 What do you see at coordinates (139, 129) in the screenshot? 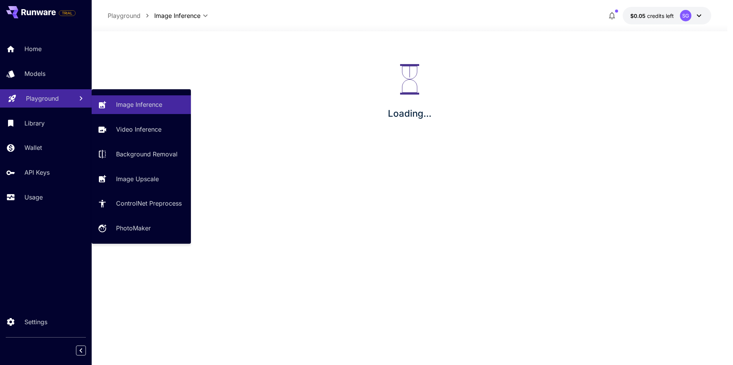
I see `p: Video Inference` at bounding box center [139, 129].